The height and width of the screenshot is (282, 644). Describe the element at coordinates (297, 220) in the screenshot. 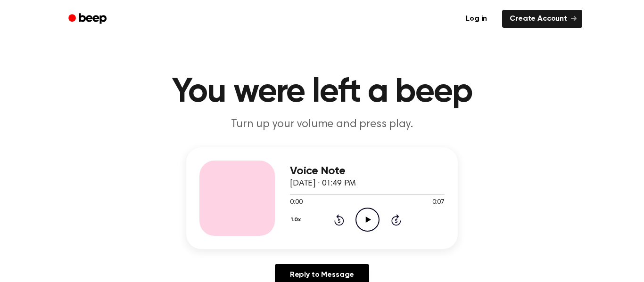

I see `button: 1.0x` at that location.